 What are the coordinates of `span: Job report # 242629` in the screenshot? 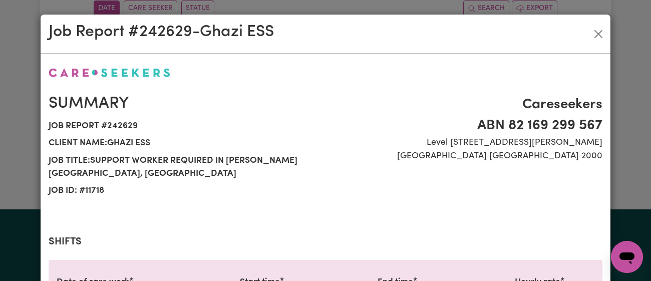 It's located at (184, 126).